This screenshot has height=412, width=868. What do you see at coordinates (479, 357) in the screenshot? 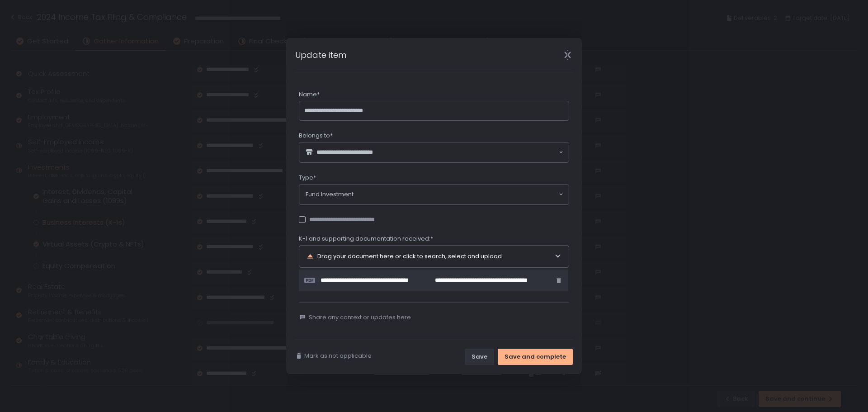
I see `div: Save` at bounding box center [479, 357].